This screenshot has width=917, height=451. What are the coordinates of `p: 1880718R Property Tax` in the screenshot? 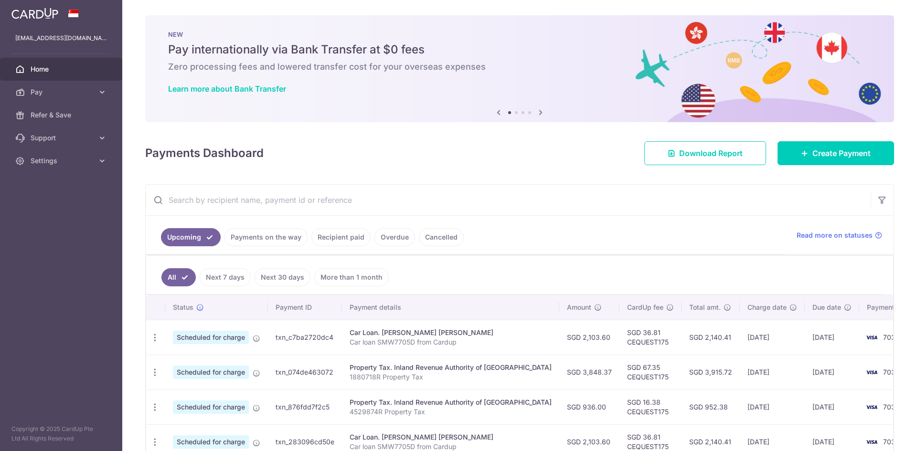 It's located at (450, 377).